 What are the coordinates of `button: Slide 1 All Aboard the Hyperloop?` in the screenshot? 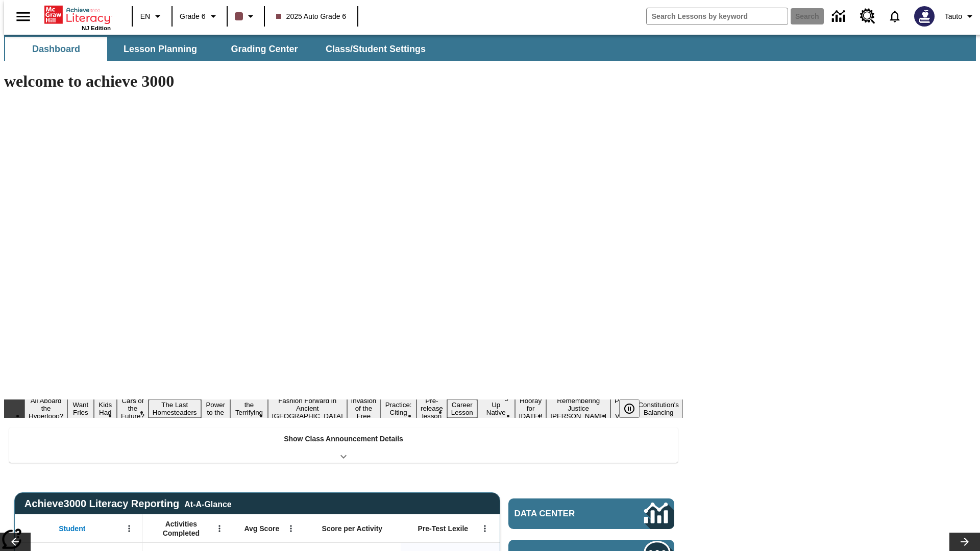 It's located at (46, 408).